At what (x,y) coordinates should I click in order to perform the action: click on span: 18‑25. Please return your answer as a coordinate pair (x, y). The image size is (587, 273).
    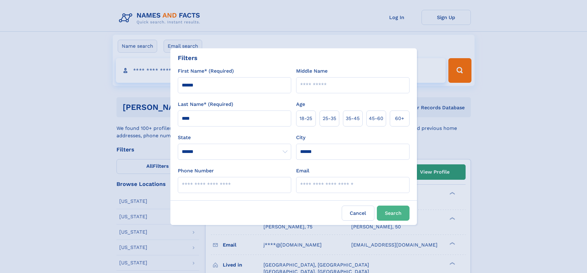
    Looking at the image, I should click on (306, 119).